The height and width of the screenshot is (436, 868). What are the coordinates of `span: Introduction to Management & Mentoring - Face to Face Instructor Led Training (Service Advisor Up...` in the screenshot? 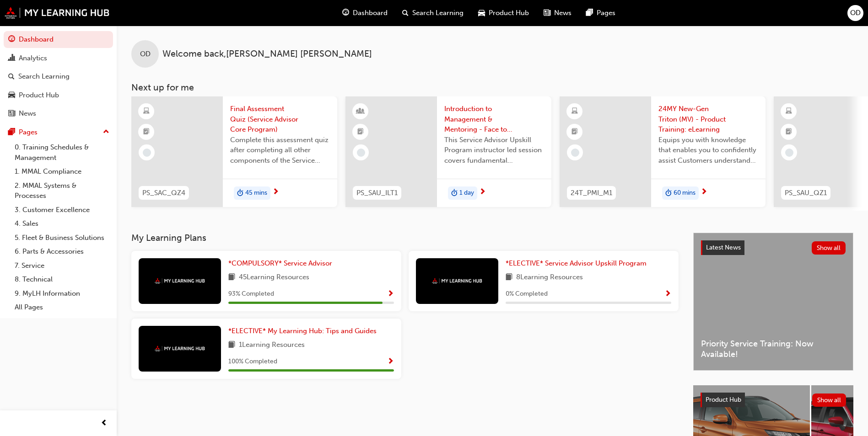 It's located at (494, 120).